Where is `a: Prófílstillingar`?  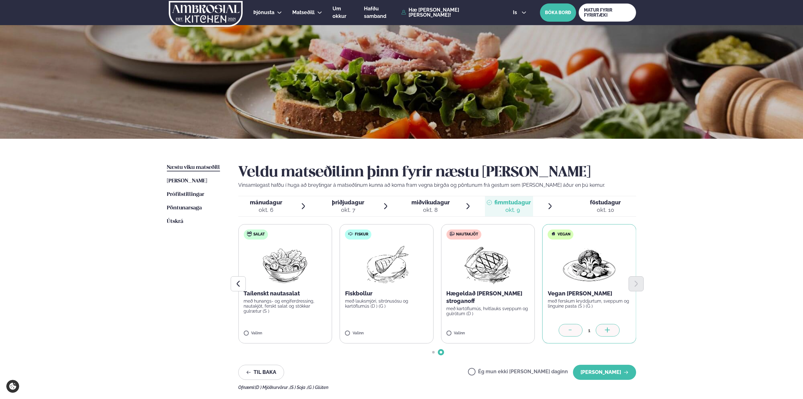
a: Prófílstillingar is located at coordinates (185, 195).